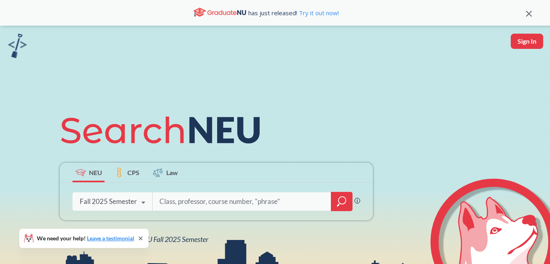  Describe the element at coordinates (342, 201) in the screenshot. I see `div: magnifying glass` at that location.